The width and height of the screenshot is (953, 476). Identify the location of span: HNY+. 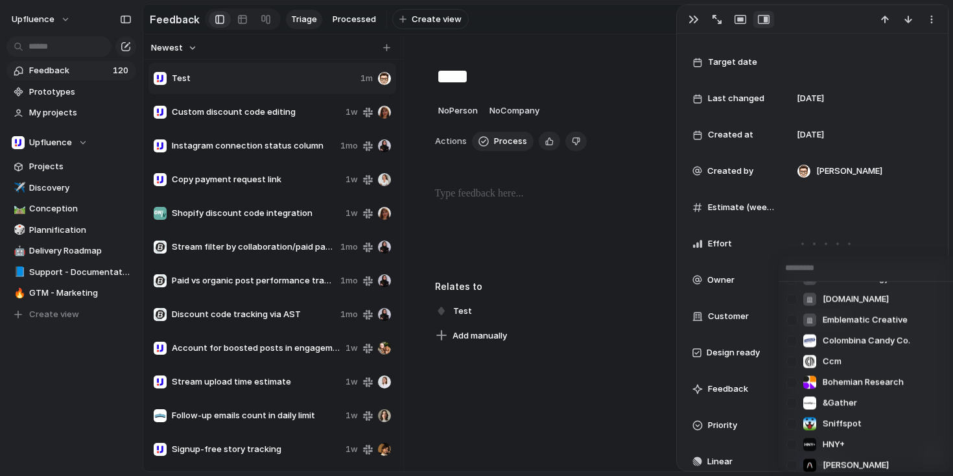
(833, 445).